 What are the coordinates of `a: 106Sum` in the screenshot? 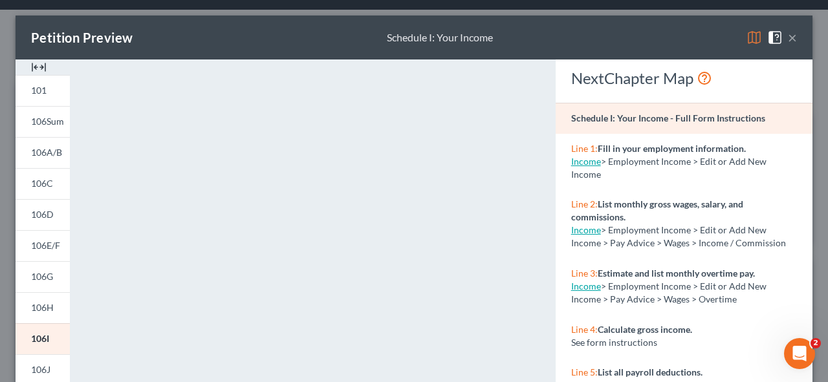 It's located at (43, 122).